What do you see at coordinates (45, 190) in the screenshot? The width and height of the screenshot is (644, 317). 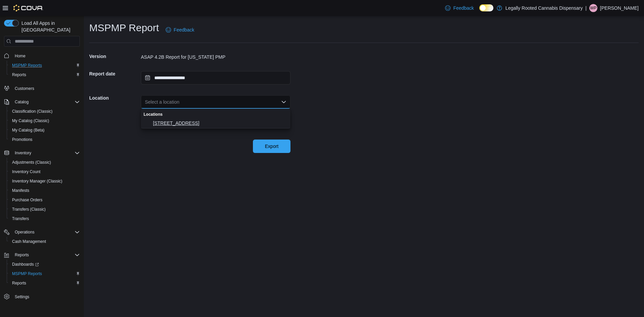 I see `button: Manifests` at bounding box center [45, 190].